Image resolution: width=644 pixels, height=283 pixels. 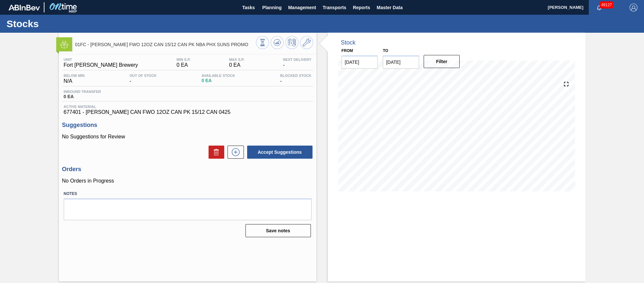 What do you see at coordinates (24, 7) in the screenshot?
I see `img: TNhmsLtSVTkK8tSr43FrP2fwEKptu5GPRR3wAAAABJRU5ErkJggg==` at bounding box center [24, 7].